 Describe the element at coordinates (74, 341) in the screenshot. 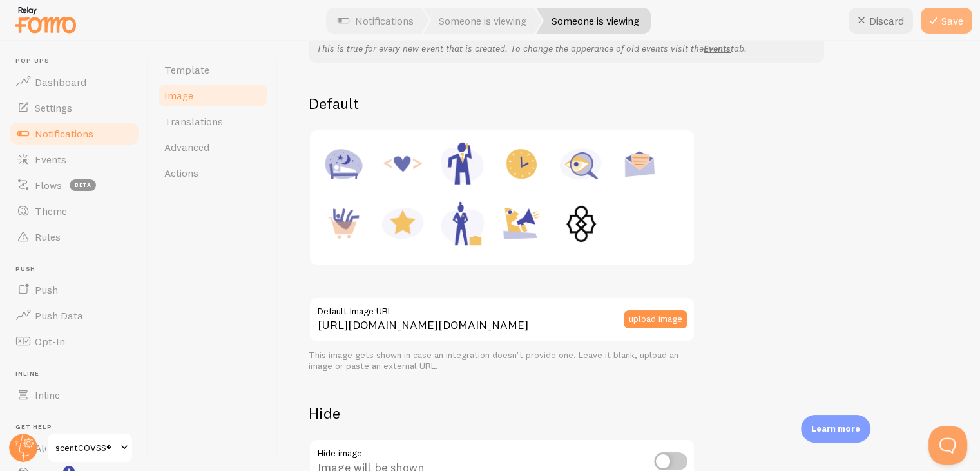

I see `a: Opt-In` at that location.